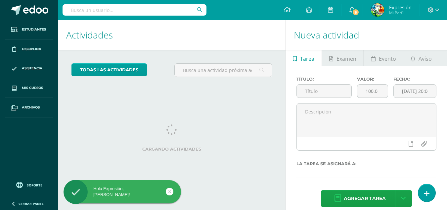 The width and height of the screenshot is (447, 210). Describe the element at coordinates (29, 29) in the screenshot. I see `a: Estudiantes` at that location.